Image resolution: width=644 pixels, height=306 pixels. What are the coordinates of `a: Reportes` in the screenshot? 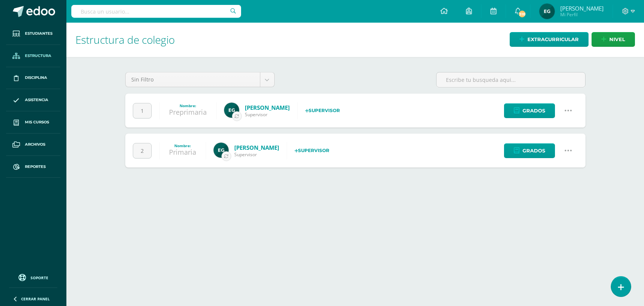 It's located at (33, 167).